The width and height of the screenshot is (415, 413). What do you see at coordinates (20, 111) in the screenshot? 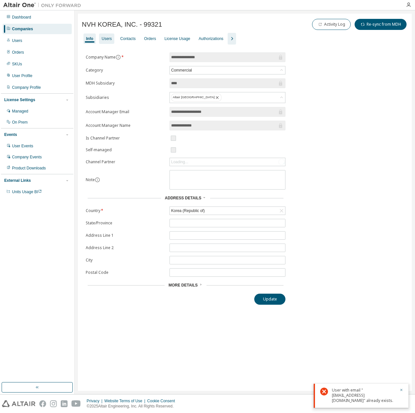
I see `div: Managed` at bounding box center [20, 111].